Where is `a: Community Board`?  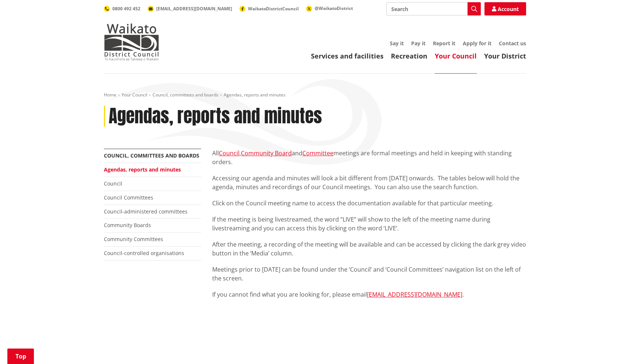
a: Community Board is located at coordinates (266, 153).